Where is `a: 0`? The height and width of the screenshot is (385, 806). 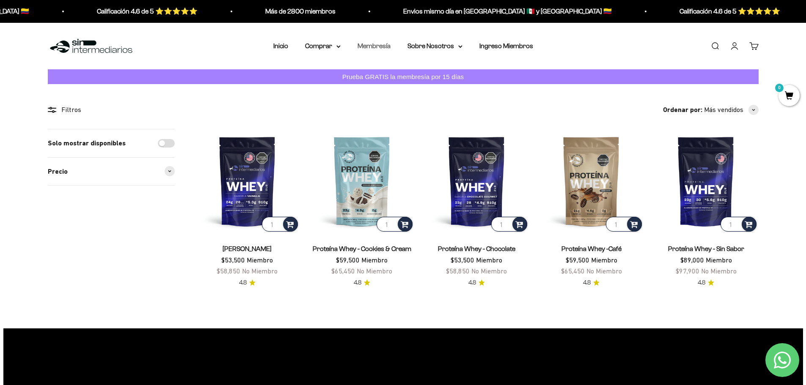 a: 0 is located at coordinates (789, 96).